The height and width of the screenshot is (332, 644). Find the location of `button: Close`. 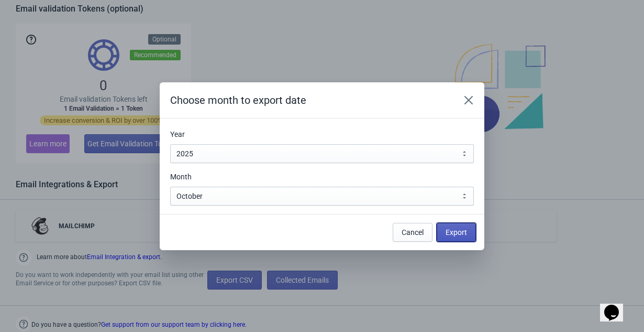

button: Close is located at coordinates (469, 100).